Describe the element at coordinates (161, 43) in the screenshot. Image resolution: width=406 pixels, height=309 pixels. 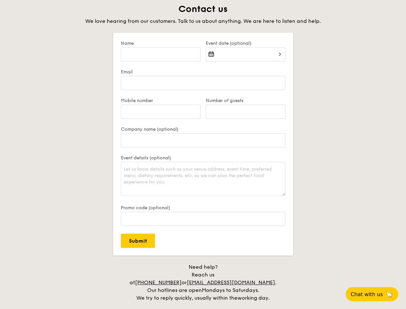
I see `label: Name` at that location.